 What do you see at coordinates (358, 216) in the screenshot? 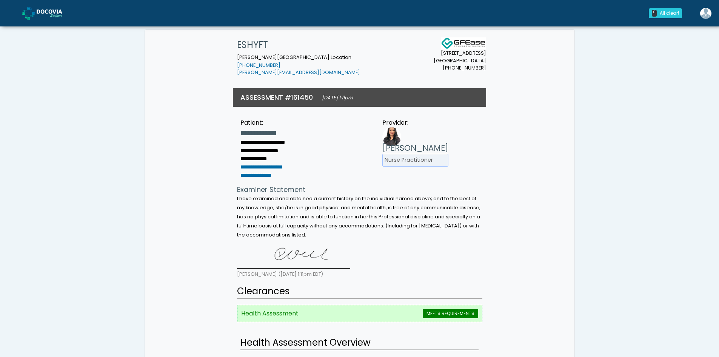
I see `small: I have examined and obtained a current history on the individual named above; and to the best of ...` at bounding box center [358, 216].